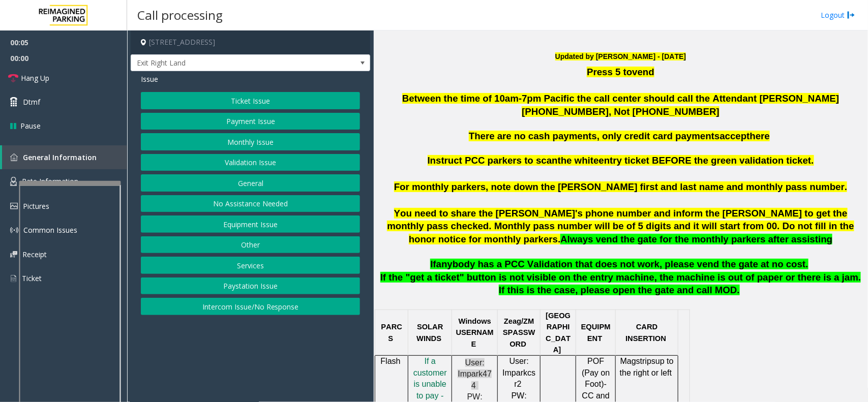  What do you see at coordinates (250, 245) in the screenshot?
I see `button: Other` at bounding box center [250, 245].